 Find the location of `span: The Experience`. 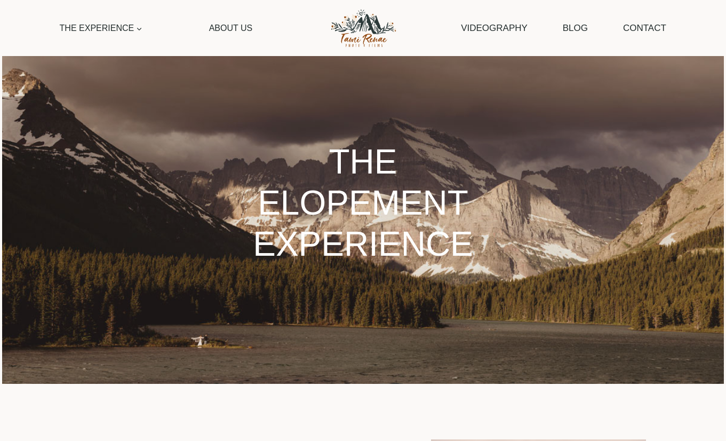

span: The Experience is located at coordinates (101, 28).